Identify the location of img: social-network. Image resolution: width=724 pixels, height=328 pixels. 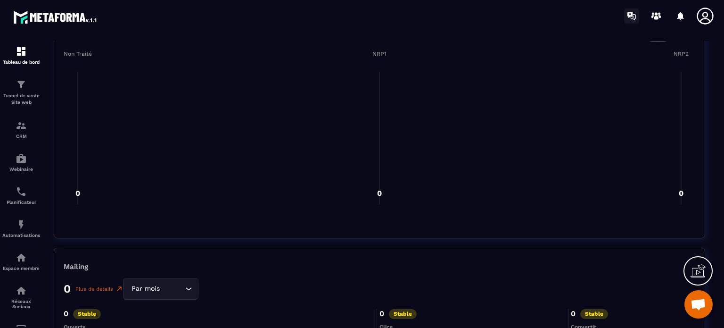
(21, 290).